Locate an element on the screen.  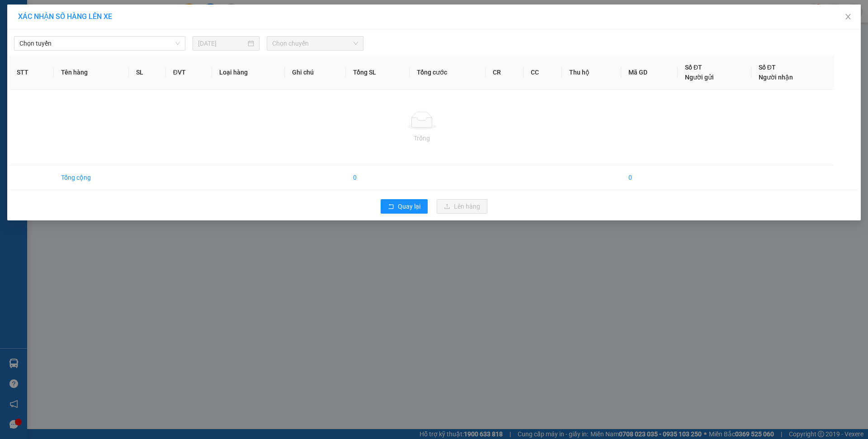
th: Ghi chú is located at coordinates (316, 72).